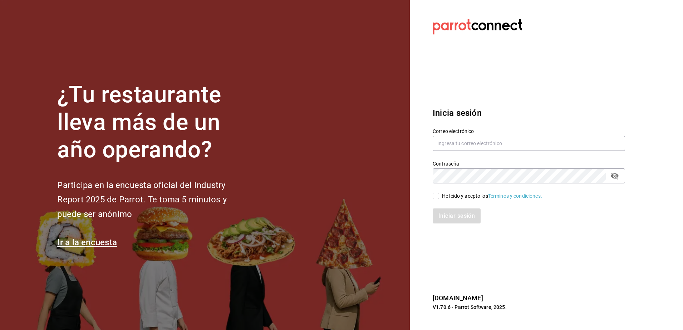 The width and height of the screenshot is (683, 330). I want to click on input: Ingresa tu correo electrónico, so click(529, 143).